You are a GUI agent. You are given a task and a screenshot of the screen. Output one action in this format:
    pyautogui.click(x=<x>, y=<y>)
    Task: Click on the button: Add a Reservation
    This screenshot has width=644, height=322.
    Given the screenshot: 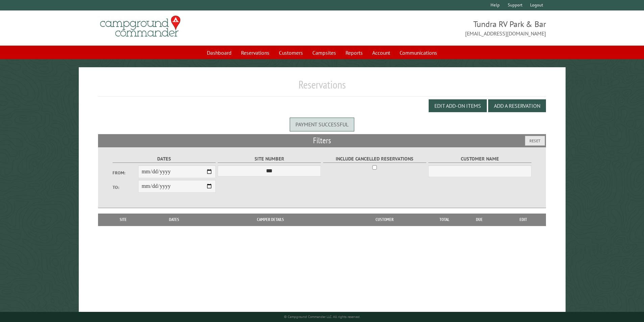 What is the action you would take?
    pyautogui.click(x=517, y=106)
    